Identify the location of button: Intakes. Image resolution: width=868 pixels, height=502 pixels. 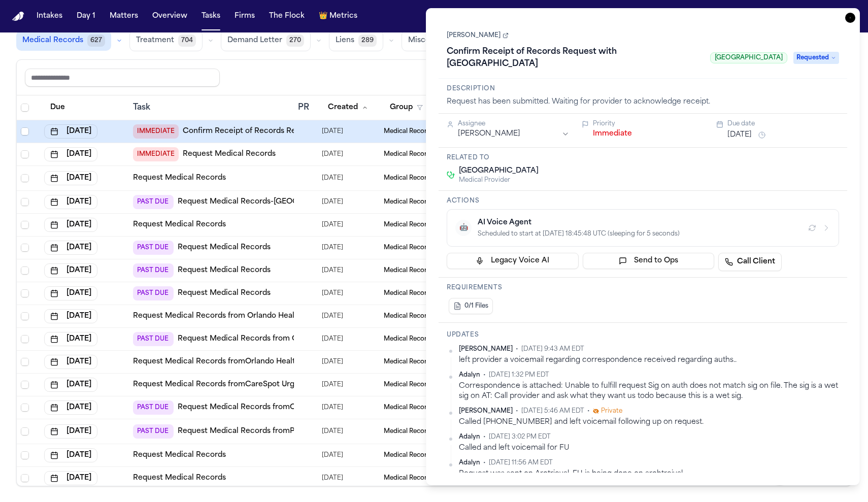
(49, 16).